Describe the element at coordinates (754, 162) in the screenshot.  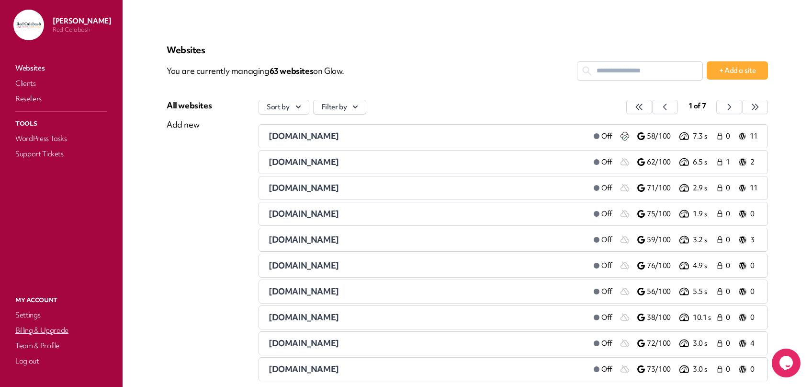
I see `p: 2` at that location.